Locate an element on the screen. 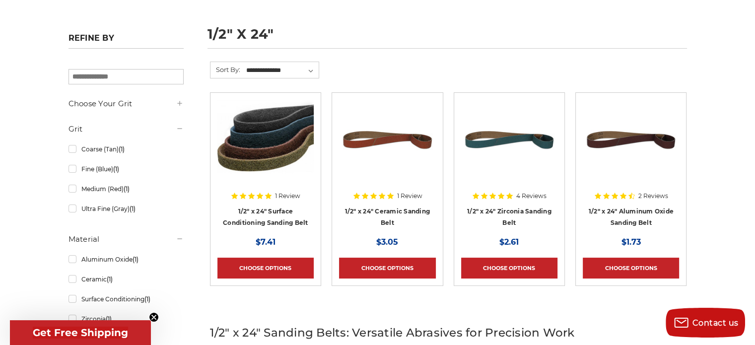 The image size is (755, 345). img: Surface Conditioning Sanding Belts is located at coordinates (266, 140).